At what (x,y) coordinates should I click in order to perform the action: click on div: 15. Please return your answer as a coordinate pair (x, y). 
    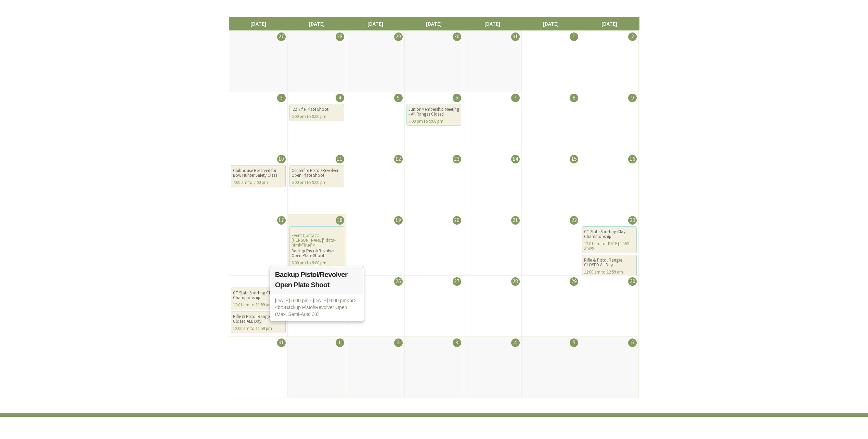
    Looking at the image, I should click on (574, 159).